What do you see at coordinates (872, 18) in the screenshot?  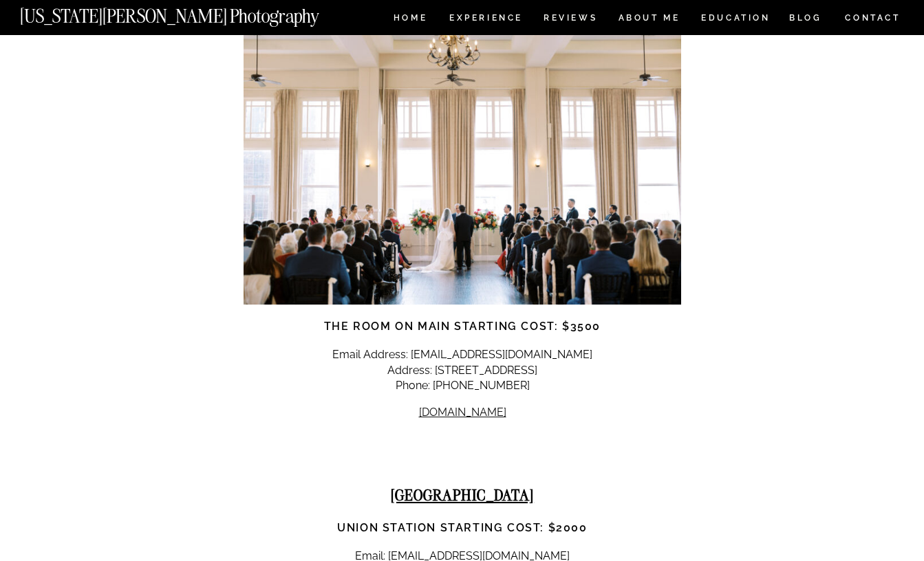 I see `nav: CONTACT` at bounding box center [872, 18].